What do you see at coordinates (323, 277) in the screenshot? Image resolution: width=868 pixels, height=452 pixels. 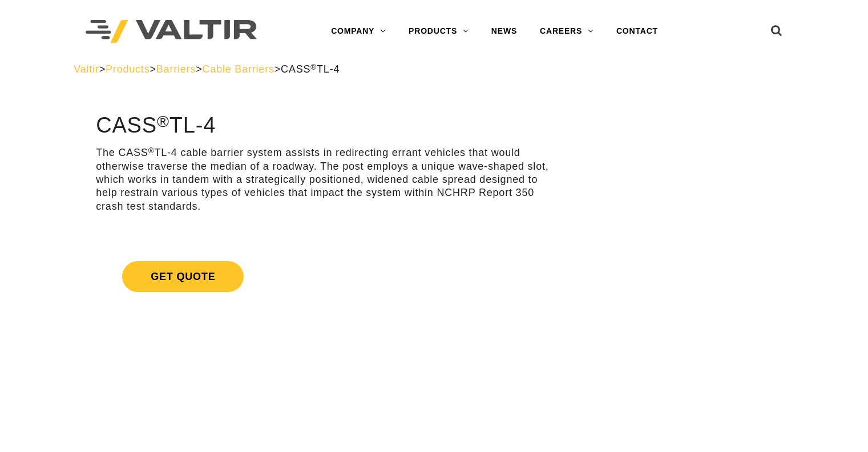 I see `a: Get Quote` at bounding box center [323, 277].